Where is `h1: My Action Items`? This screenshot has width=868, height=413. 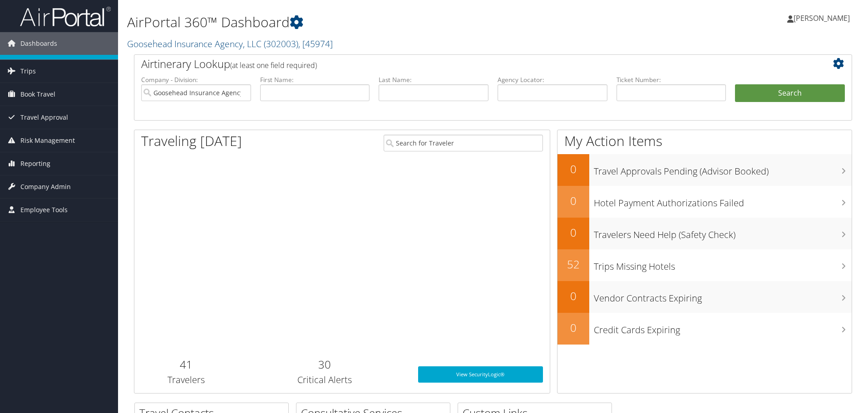
h1: My Action Items is located at coordinates (705, 141).